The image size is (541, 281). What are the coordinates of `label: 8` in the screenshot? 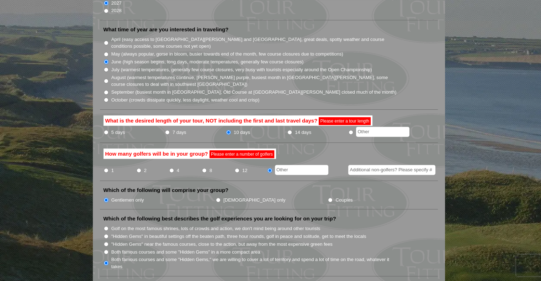 It's located at (211, 170).